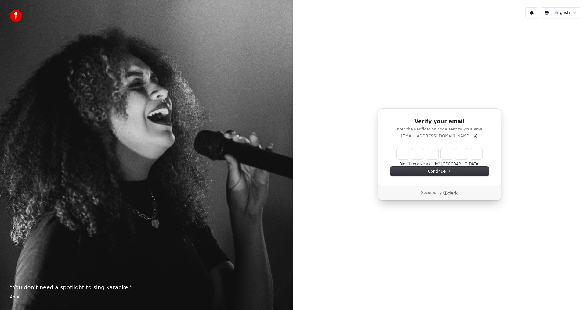  I want to click on p: Enter the verification code sent to your email, so click(440, 129).